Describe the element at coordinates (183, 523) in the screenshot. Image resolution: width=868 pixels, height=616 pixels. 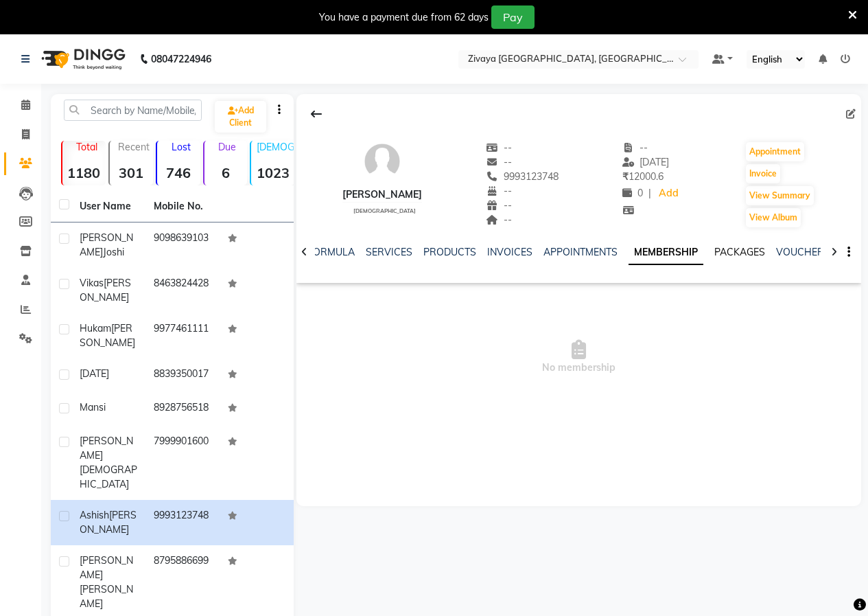
I see `td: 9993123748` at that location.